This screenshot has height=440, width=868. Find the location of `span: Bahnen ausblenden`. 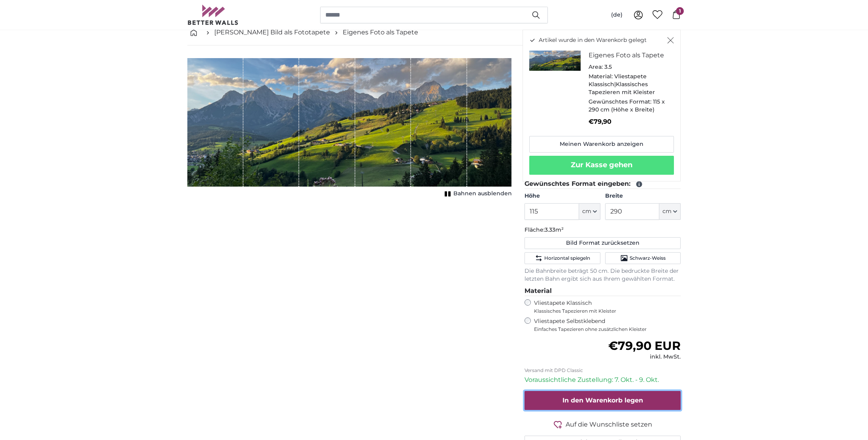

span: Bahnen ausblenden is located at coordinates (483, 194).